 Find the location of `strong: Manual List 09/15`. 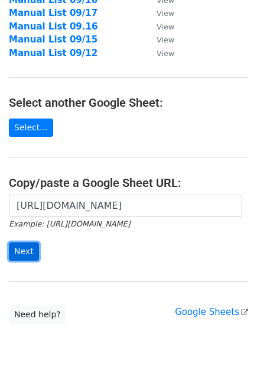

strong: Manual List 09/15 is located at coordinates (53, 40).